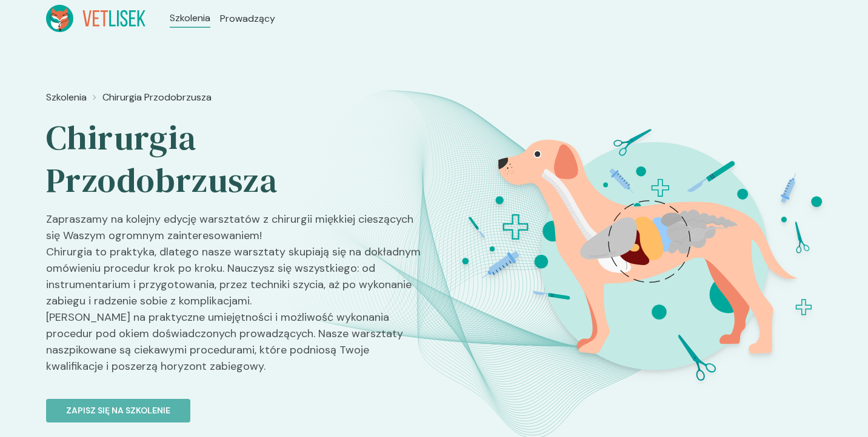  What do you see at coordinates (118, 410) in the screenshot?
I see `p: Zapisz się na szkolenie` at bounding box center [118, 410].